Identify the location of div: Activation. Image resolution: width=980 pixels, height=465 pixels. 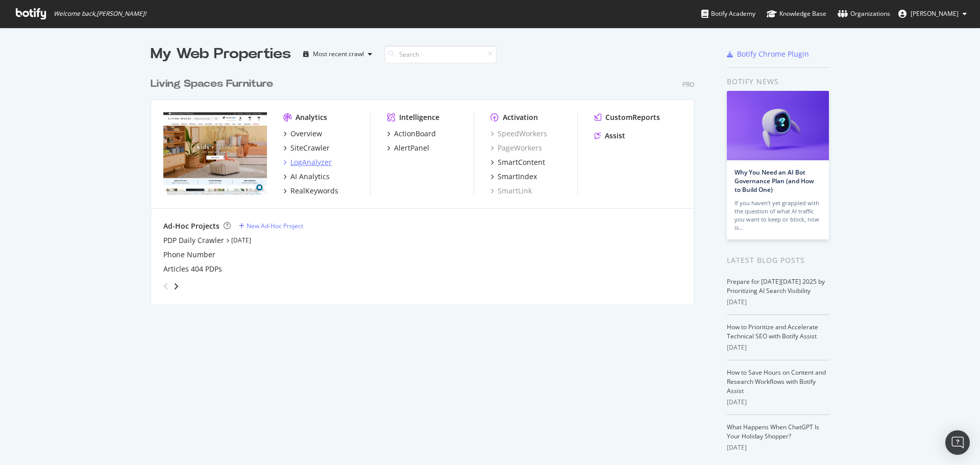
(520, 117).